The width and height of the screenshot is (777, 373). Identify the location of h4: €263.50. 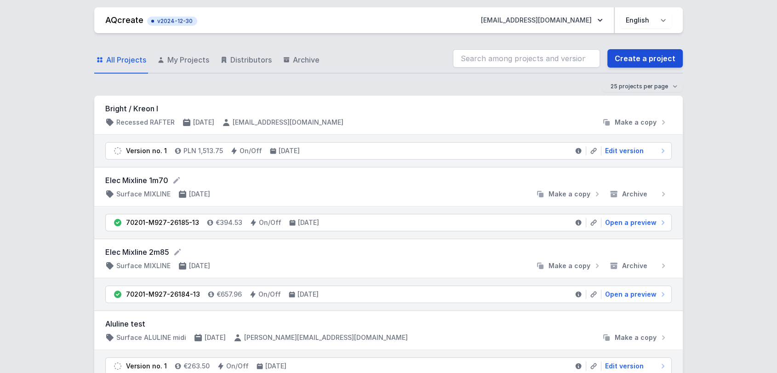
(196, 366).